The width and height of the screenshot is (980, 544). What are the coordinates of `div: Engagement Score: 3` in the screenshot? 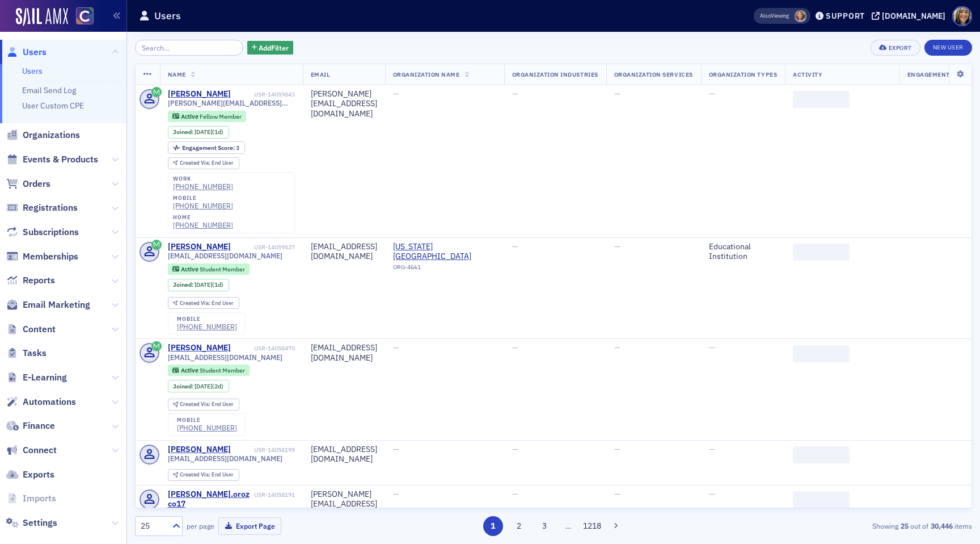 It's located at (207, 148).